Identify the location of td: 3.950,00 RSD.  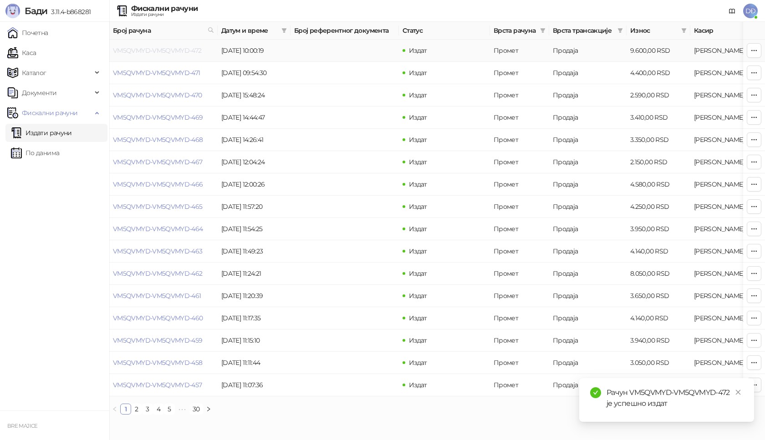
(658, 229).